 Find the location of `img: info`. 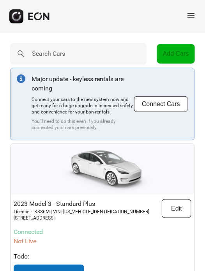

img: info is located at coordinates (21, 79).